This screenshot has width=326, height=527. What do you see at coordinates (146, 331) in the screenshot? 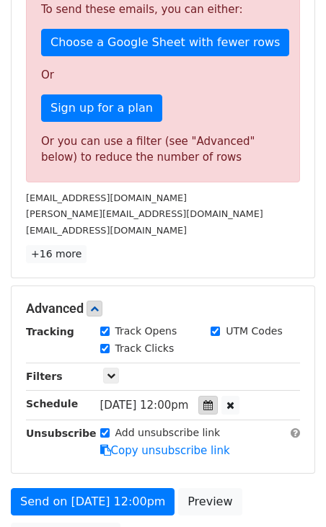
I see `label: Track Opens` at bounding box center [146, 331].